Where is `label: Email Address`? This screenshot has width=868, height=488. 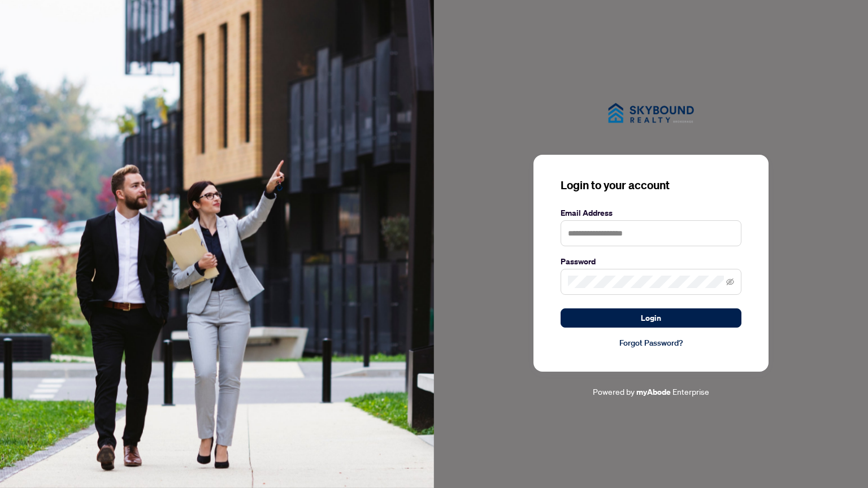 label: Email Address is located at coordinates (651, 213).